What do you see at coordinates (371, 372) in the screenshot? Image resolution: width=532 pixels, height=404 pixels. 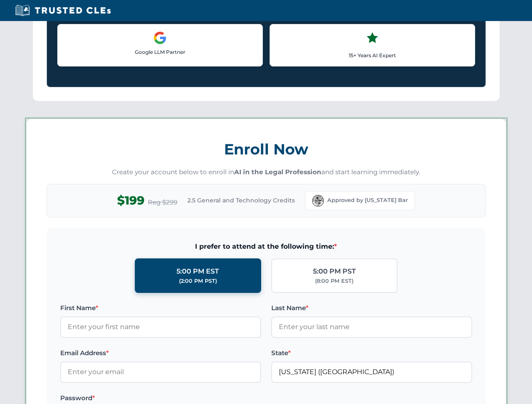 I see `input: Florida (FL)` at bounding box center [371, 372].